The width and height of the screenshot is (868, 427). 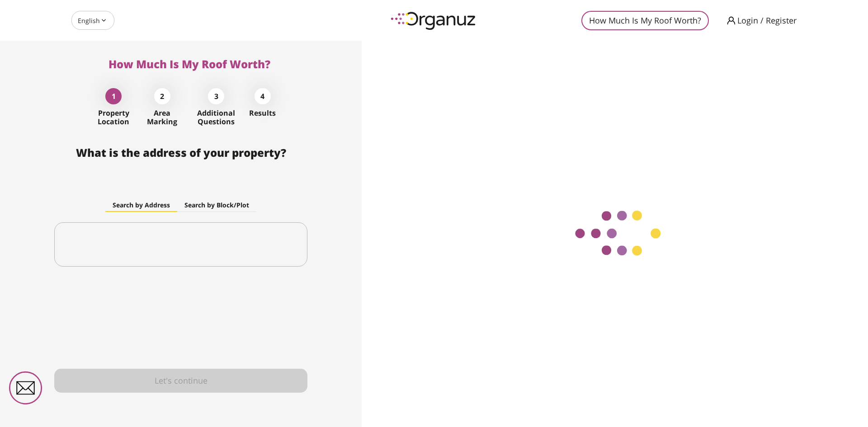 What do you see at coordinates (190, 64) in the screenshot?
I see `span: How Much Is My Roof Worth?` at bounding box center [190, 64].